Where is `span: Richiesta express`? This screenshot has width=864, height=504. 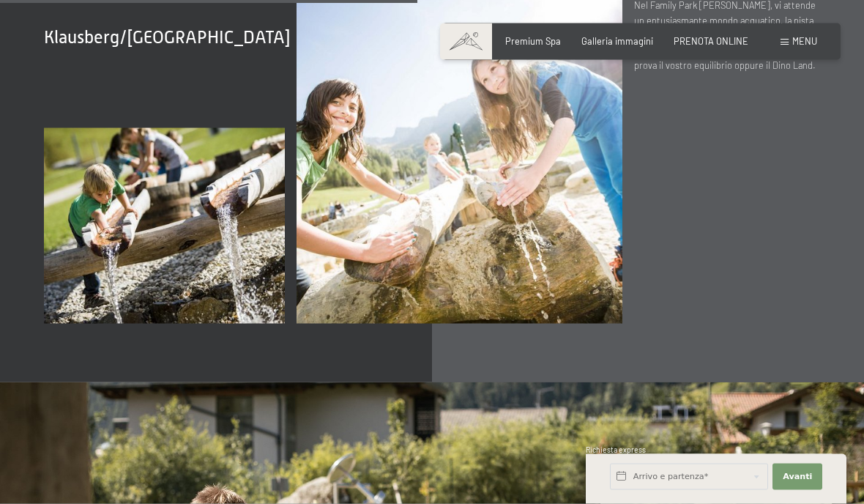 span: Richiesta express is located at coordinates (616, 450).